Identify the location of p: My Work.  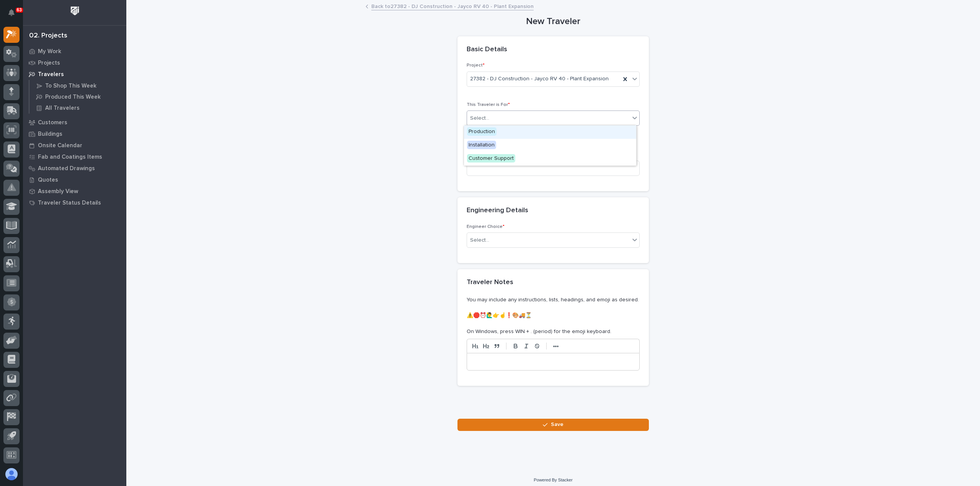
(50, 51).